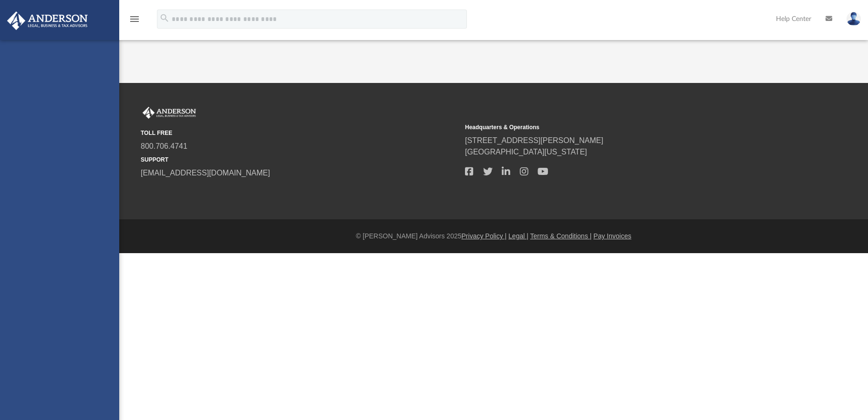 The height and width of the screenshot is (420, 868). What do you see at coordinates (135, 21) in the screenshot?
I see `a: menu` at bounding box center [135, 21].